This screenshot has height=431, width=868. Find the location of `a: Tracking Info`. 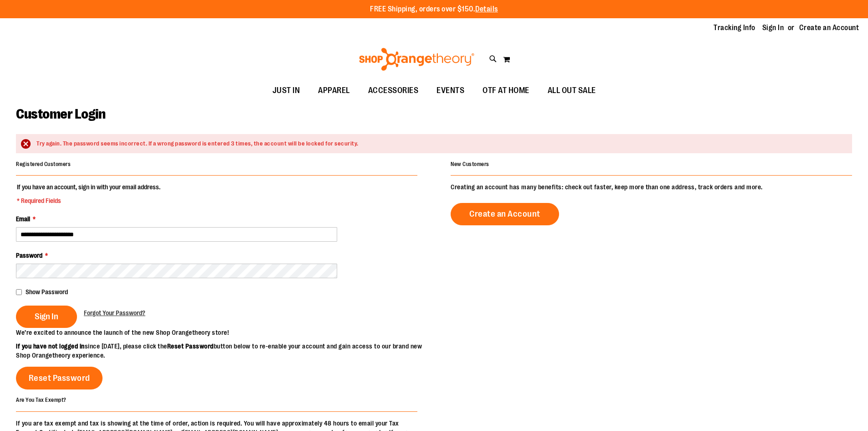

a: Tracking Info is located at coordinates (735, 28).